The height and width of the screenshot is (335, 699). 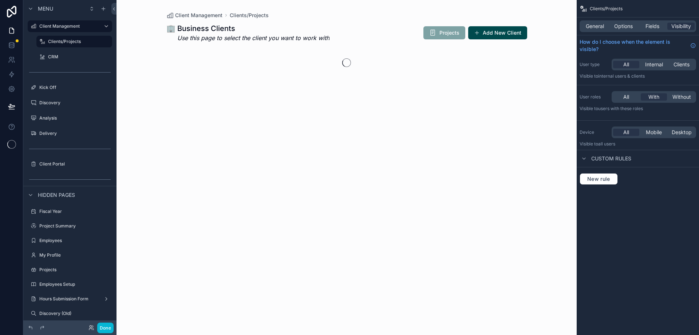 What do you see at coordinates (74, 42) in the screenshot?
I see `a: Clients/Projects` at bounding box center [74, 42].